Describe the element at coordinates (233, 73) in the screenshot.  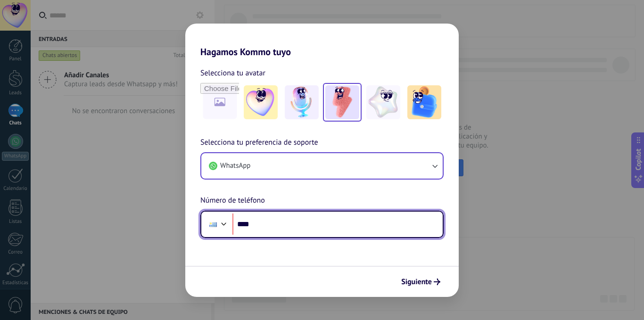
I see `span: Selecciona tu avatar` at that location.